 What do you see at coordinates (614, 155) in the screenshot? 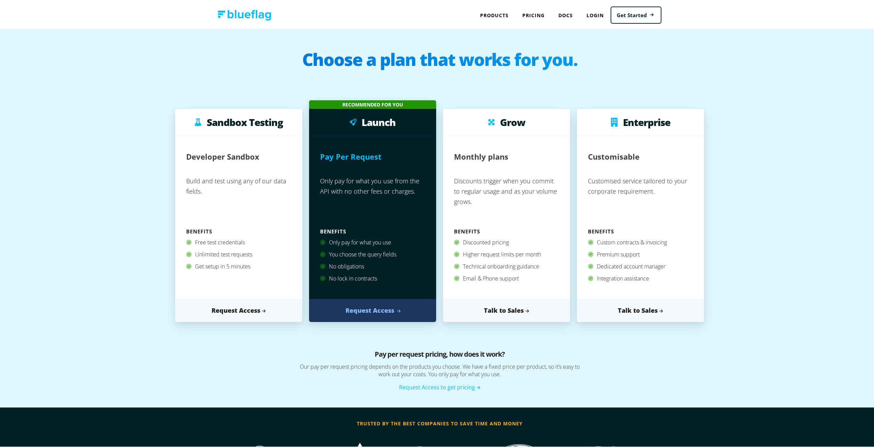
I see `h2: Customisable` at bounding box center [614, 155].